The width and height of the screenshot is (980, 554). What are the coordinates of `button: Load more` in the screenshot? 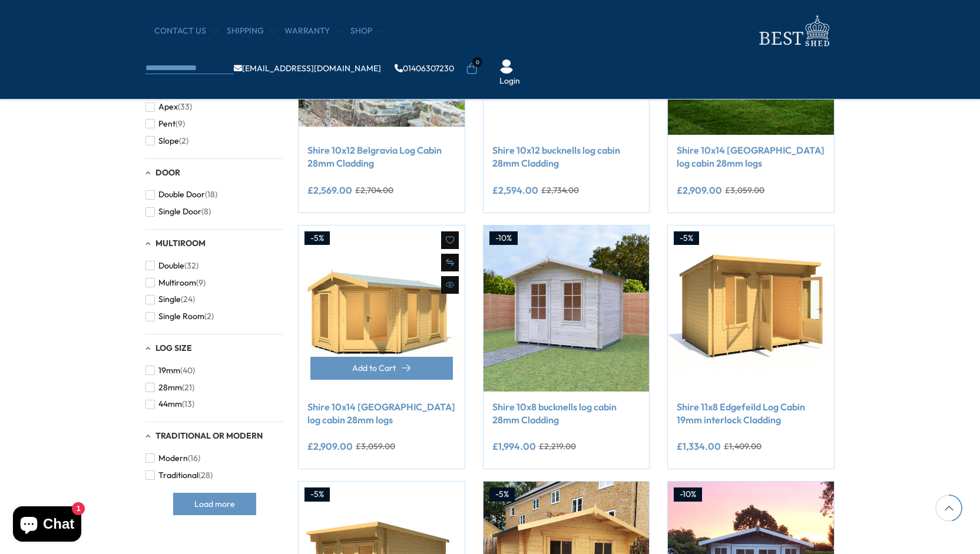 It's located at (214, 504).